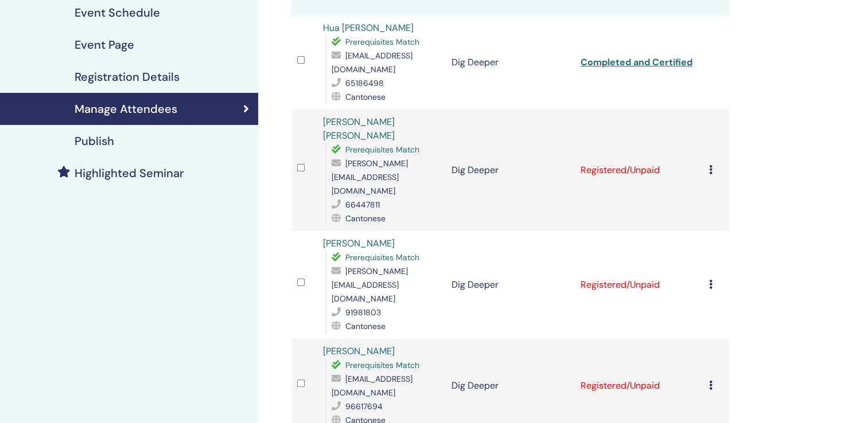 The width and height of the screenshot is (868, 423). Describe the element at coordinates (364, 407) in the screenshot. I see `span: 96617694` at that location.